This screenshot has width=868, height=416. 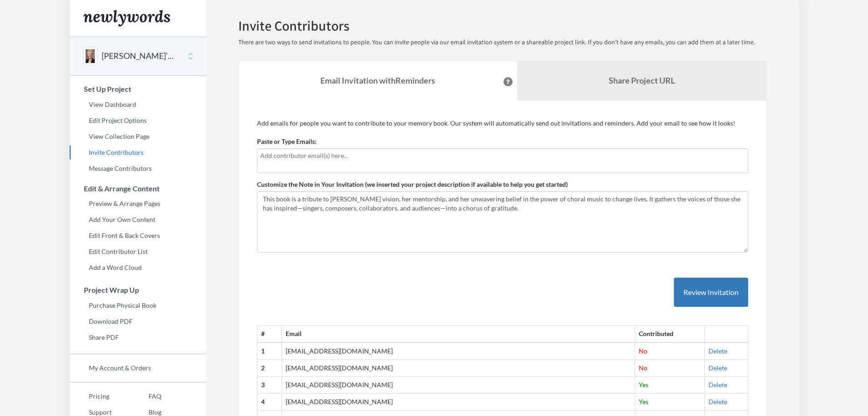 What do you see at coordinates (139, 89) in the screenshot?
I see `h3: Set Up Project` at bounding box center [139, 89].